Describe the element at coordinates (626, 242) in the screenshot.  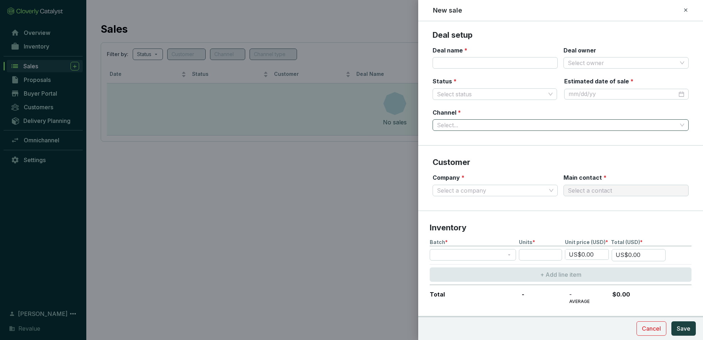
I see `span: Total (USD)` at that location.